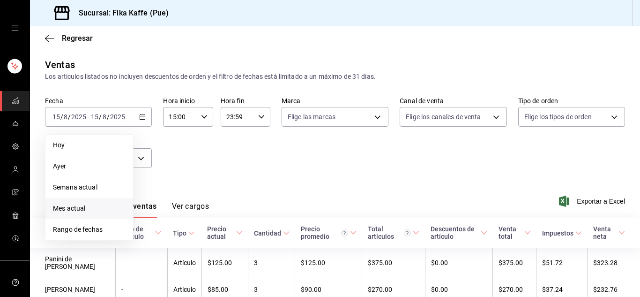 This screenshot has width=640, height=297. I want to click on span: Tipo, so click(184, 233).